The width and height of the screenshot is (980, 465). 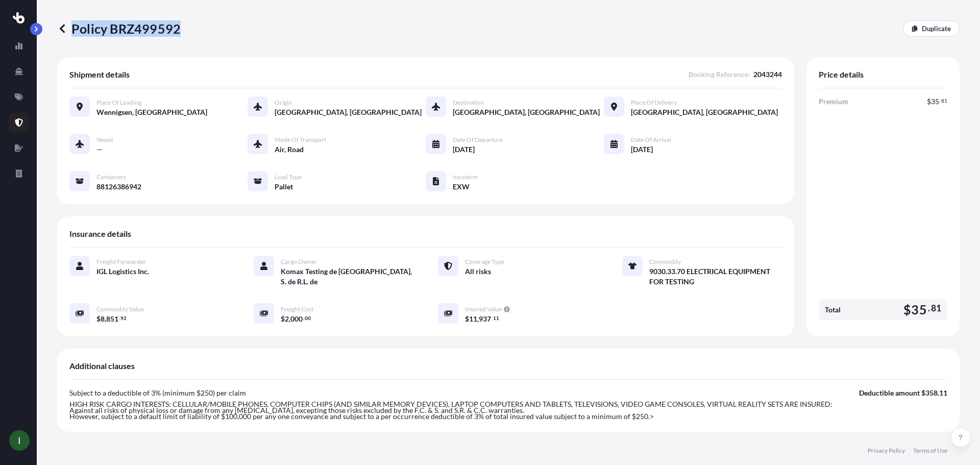 I want to click on span: Destination, so click(x=468, y=103).